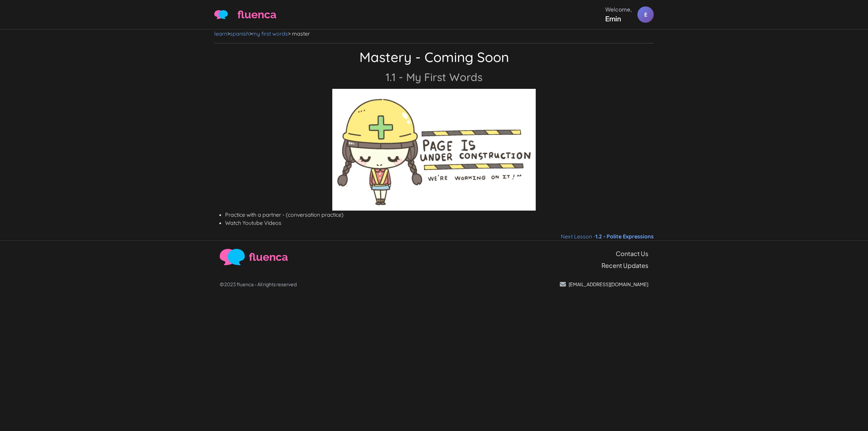 The width and height of the screenshot is (868, 431). I want to click on a: Next Lesson -1.2 - Polite Expressions, so click(607, 237).